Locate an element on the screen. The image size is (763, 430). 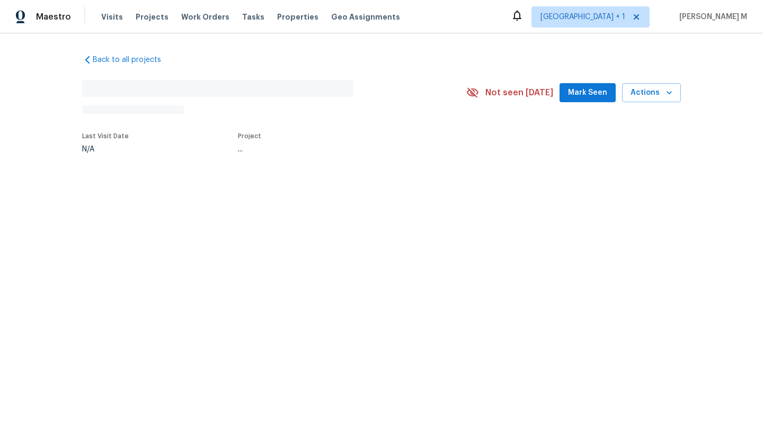
span: Maestro is located at coordinates (54, 17).